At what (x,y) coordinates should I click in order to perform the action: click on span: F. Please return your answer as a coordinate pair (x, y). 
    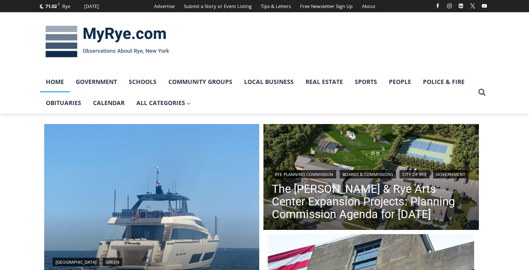
    Looking at the image, I should click on (59, 4).